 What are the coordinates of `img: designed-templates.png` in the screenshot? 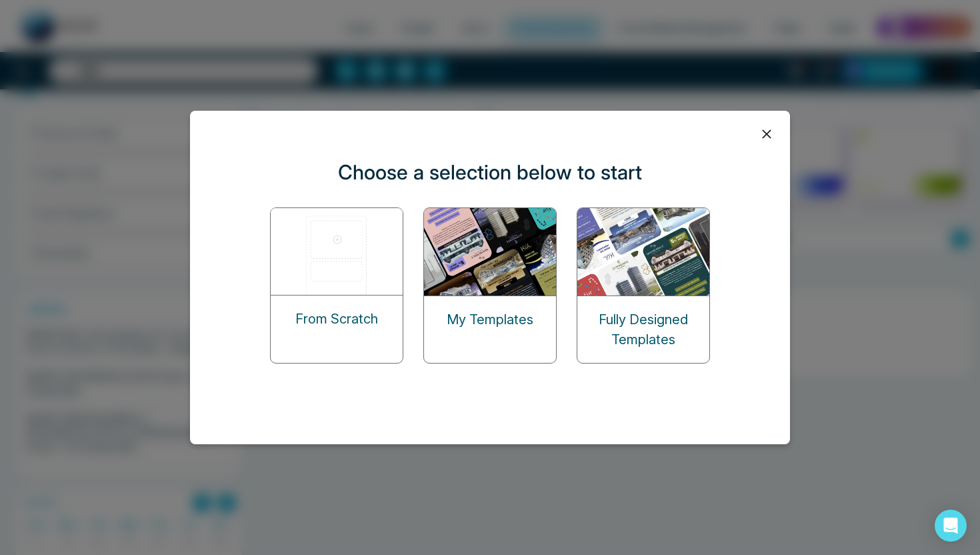 It's located at (644, 252).